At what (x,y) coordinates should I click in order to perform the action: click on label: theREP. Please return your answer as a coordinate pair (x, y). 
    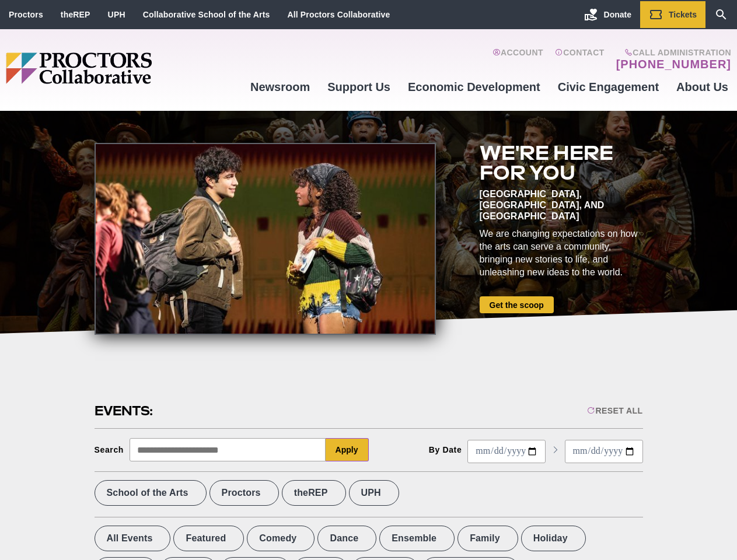
    Looking at the image, I should click on (314, 493).